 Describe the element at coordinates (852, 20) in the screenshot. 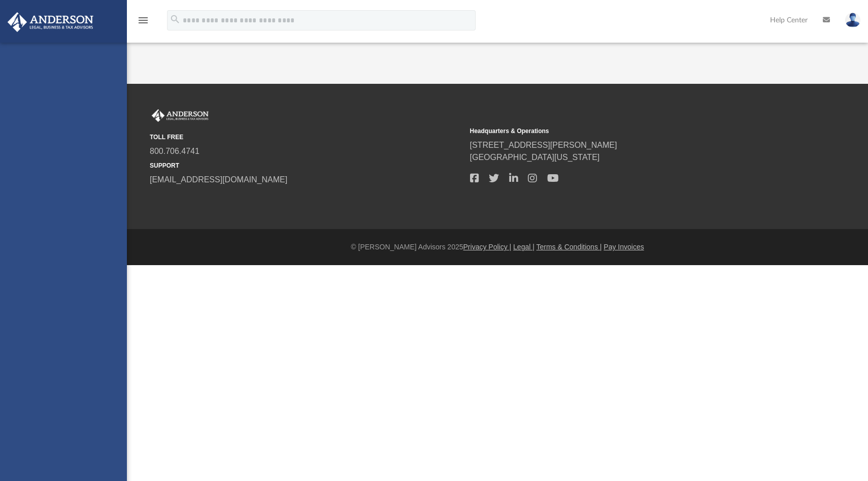

I see `img: User Pic` at that location.